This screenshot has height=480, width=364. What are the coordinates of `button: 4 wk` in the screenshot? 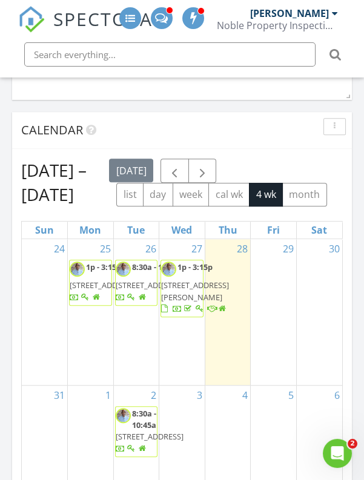 It's located at (266, 194).